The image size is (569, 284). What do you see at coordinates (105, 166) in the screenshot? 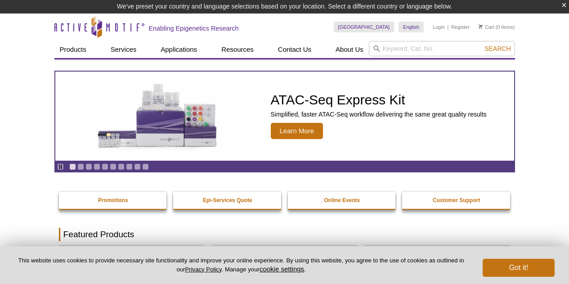
I see `a: Go to slide 5` at bounding box center [105, 166].